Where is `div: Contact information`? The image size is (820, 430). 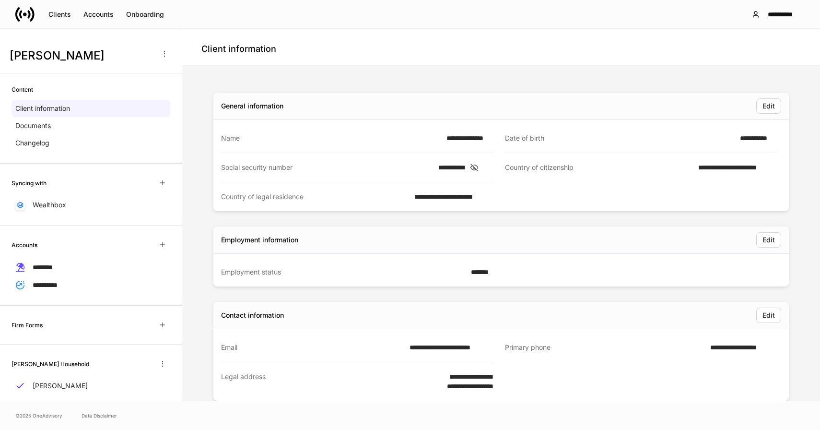
div: Contact information is located at coordinates (252, 315).